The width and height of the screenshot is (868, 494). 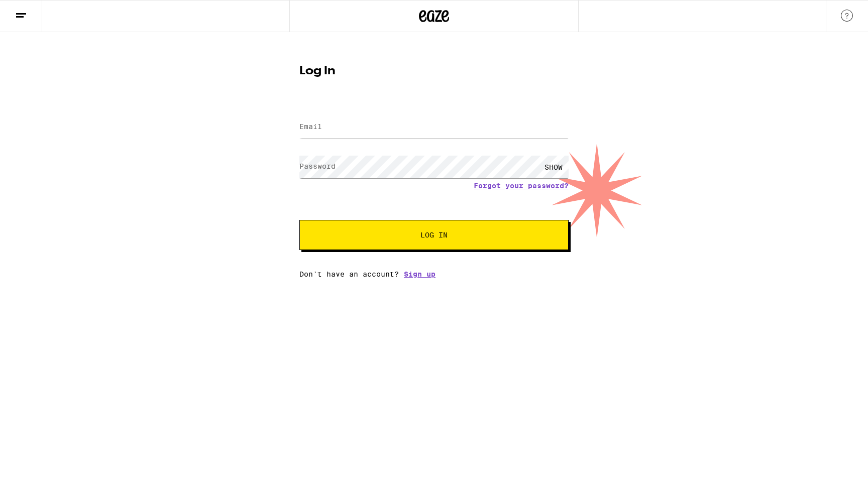 What do you see at coordinates (434, 235) in the screenshot?
I see `button: Log In` at bounding box center [434, 235].